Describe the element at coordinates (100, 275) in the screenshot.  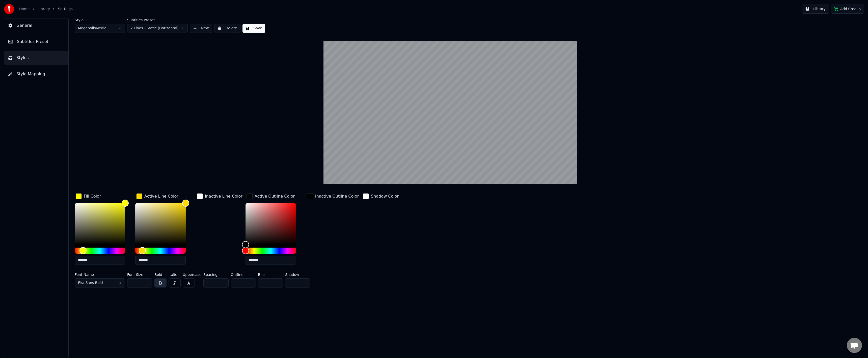
I see `label: Font Name` at that location.